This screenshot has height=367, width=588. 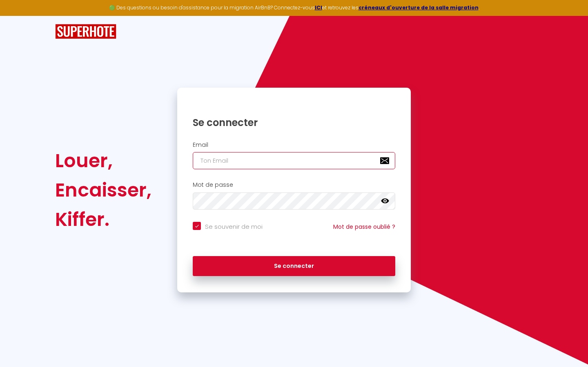 What do you see at coordinates (365, 227) in the screenshot?
I see `a: Mot de passe oublié ?` at bounding box center [365, 227].